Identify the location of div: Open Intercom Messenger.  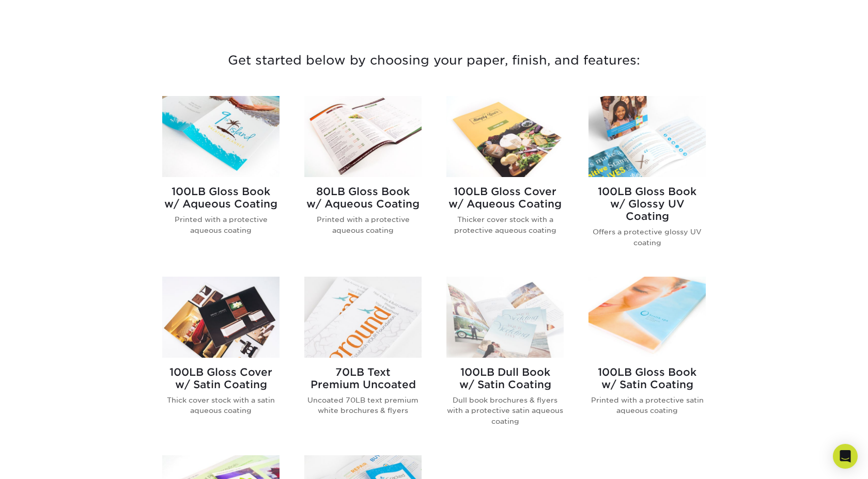
(845, 456).